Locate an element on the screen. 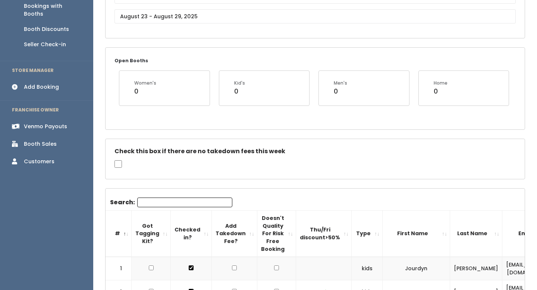 The height and width of the screenshot is (290, 537). h5: Check this box if there are no takedown fees this week is located at coordinates (315, 152).